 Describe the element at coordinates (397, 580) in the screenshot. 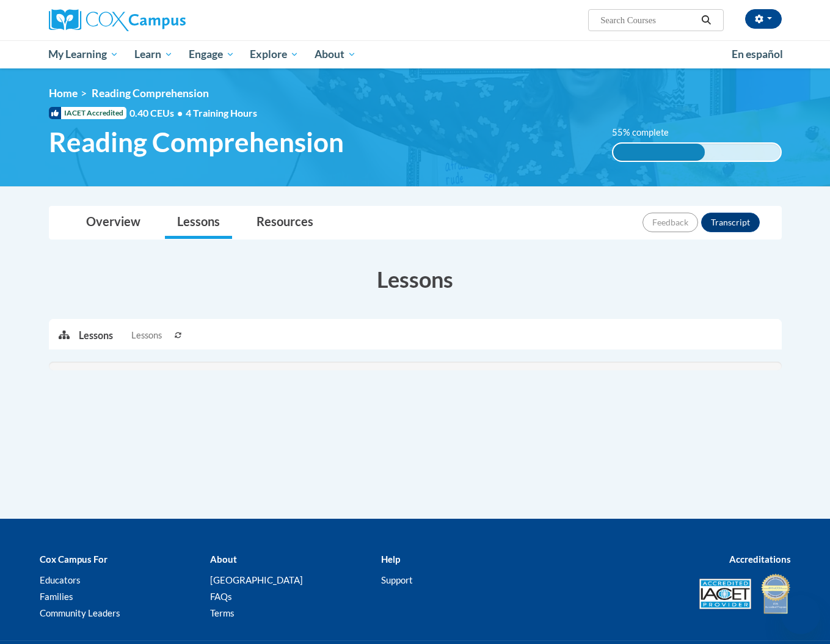

I see `a: Support` at that location.